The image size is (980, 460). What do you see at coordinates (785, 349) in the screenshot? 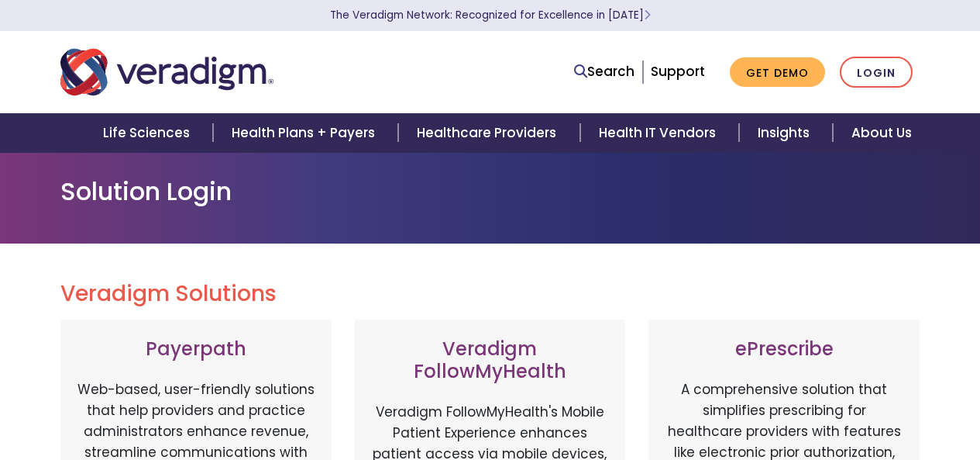
I see `h3: ePrescribe` at bounding box center [785, 349].